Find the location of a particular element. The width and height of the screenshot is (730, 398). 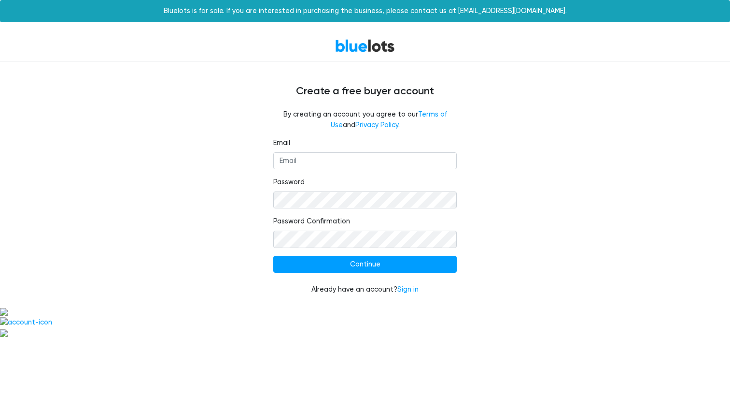

input: Email is located at coordinates (365, 161).